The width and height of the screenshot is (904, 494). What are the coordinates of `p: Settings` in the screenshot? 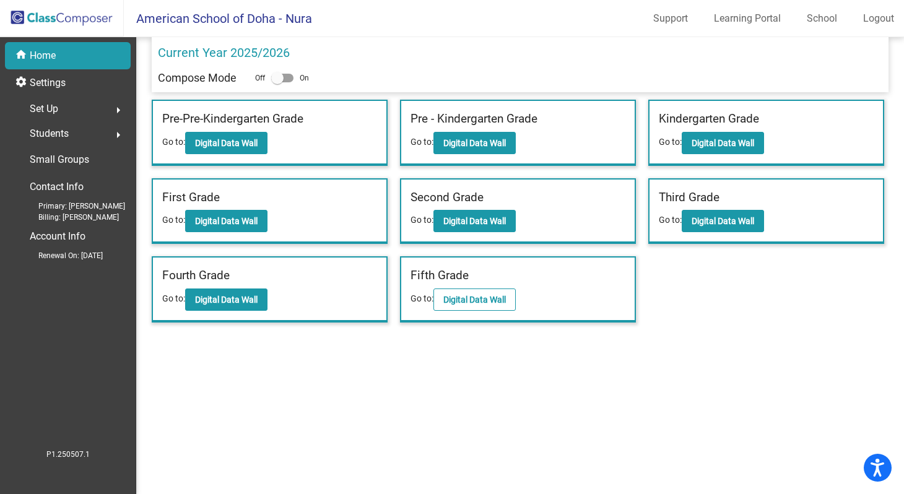 It's located at (48, 83).